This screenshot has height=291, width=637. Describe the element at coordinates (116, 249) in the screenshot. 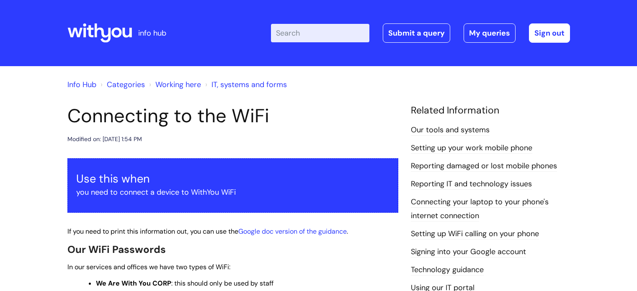

I see `span: Our WiFi Passwords` at that location.